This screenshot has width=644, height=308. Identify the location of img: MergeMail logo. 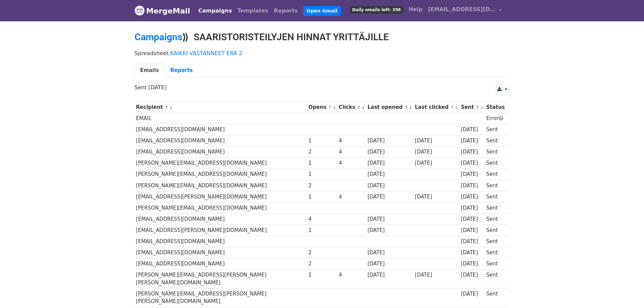
(140, 10).